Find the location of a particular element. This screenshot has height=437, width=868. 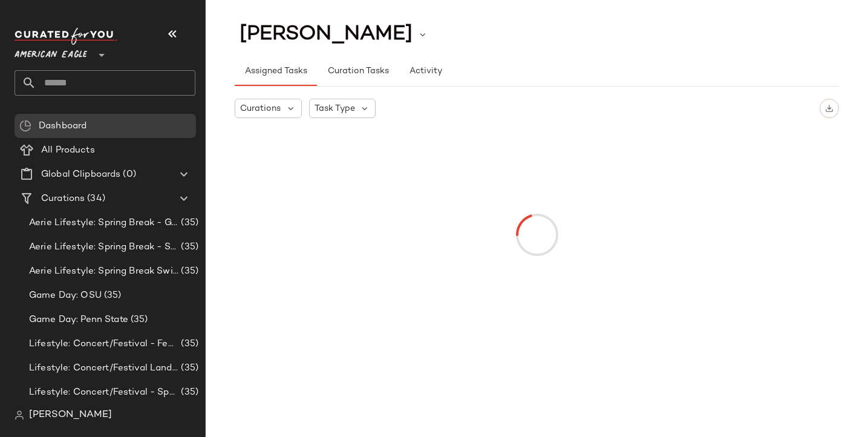

span: Lifestyle: Concert/Festival Landing Page is located at coordinates (104, 368).